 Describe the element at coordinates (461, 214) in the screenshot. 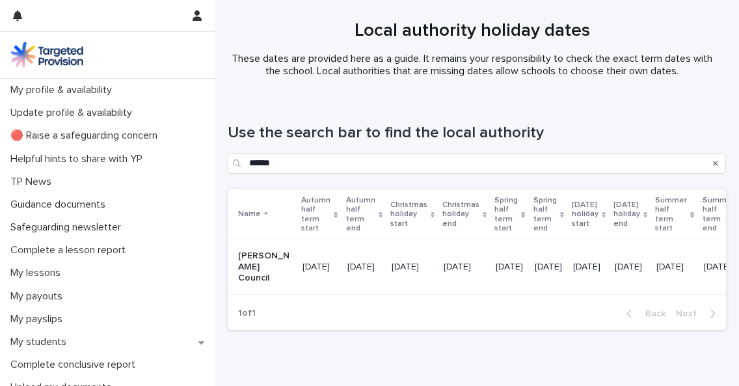

I see `p: Christmas holiday end` at that location.